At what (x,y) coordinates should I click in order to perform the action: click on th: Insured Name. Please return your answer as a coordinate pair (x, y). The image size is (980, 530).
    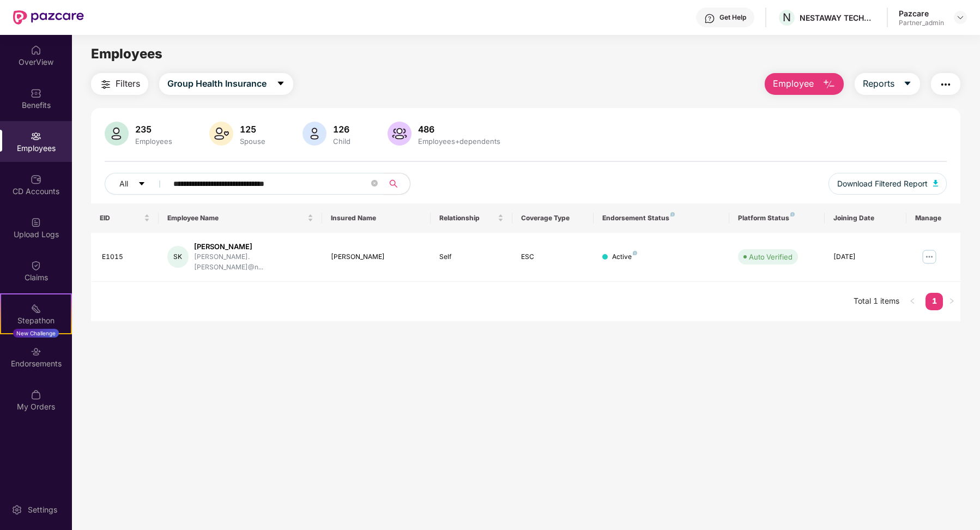
    Looking at the image, I should click on (376, 219).